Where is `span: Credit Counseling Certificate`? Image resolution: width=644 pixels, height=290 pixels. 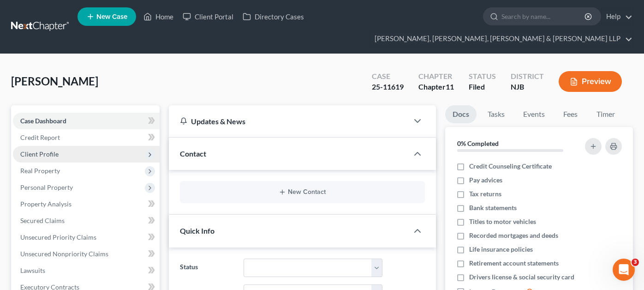 span: Credit Counseling Certificate is located at coordinates (510, 166).